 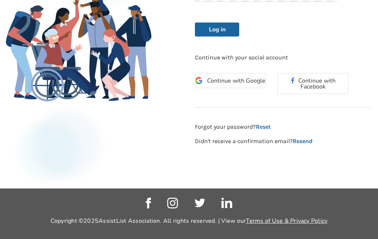 What do you see at coordinates (313, 83) in the screenshot?
I see `button: Continue with Facebook` at bounding box center [313, 83].